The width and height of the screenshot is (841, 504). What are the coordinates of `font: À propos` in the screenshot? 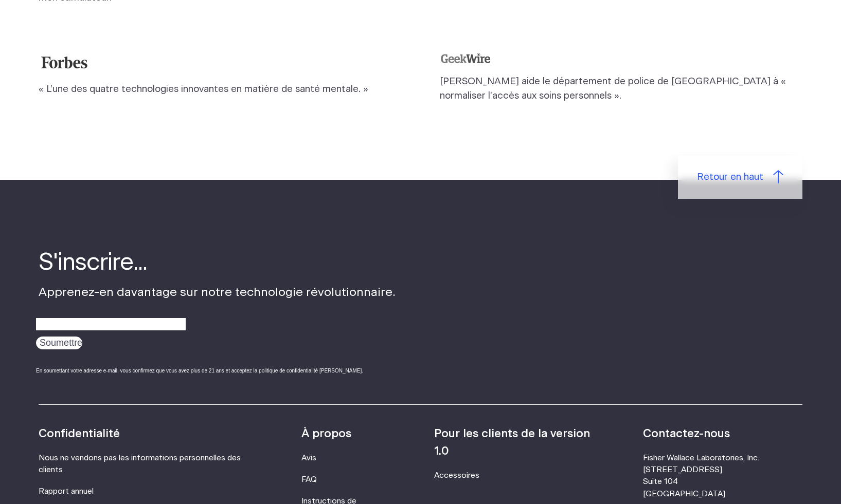 It's located at (326, 434).